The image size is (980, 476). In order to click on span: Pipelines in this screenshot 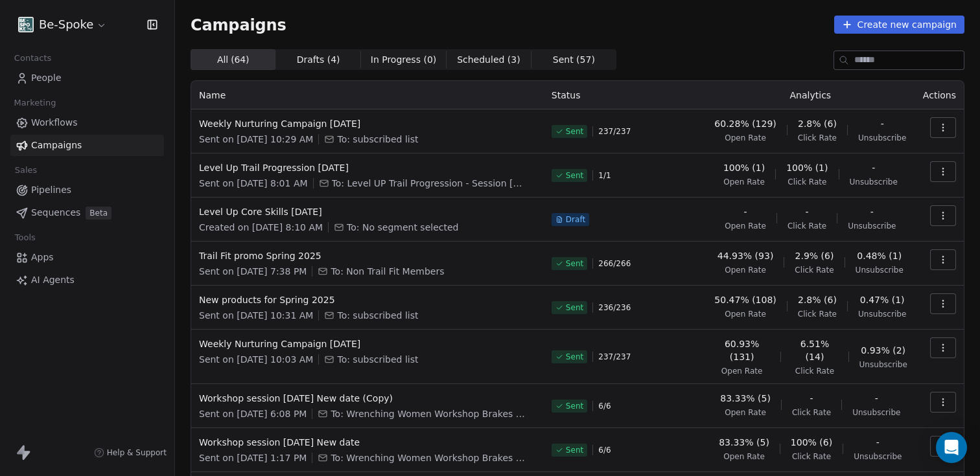, I will do `click(51, 190)`.